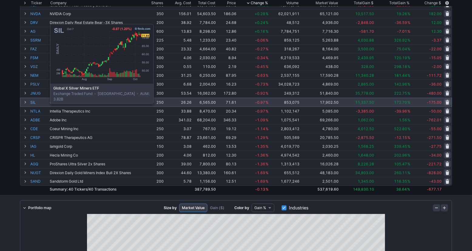 The image size is (472, 251). I want to click on td: 812.00, so click(204, 155).